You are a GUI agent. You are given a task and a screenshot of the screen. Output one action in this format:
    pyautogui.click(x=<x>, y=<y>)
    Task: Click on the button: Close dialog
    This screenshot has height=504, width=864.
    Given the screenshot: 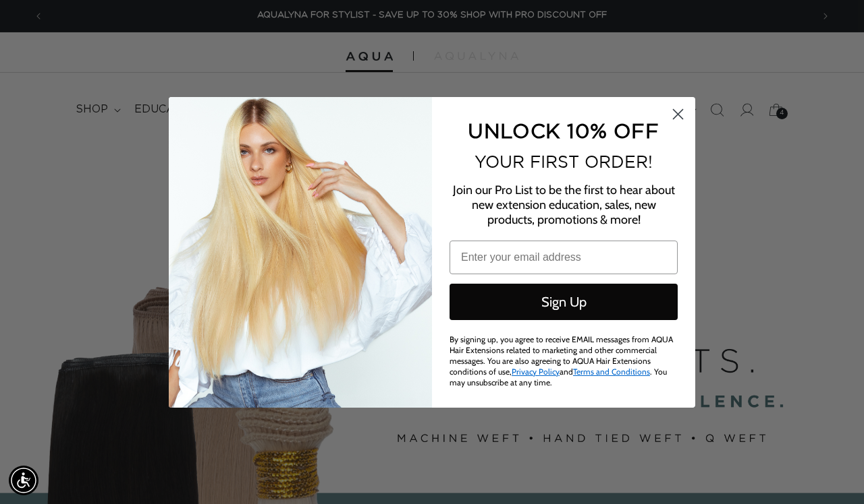 What is the action you would take?
    pyautogui.click(x=678, y=114)
    